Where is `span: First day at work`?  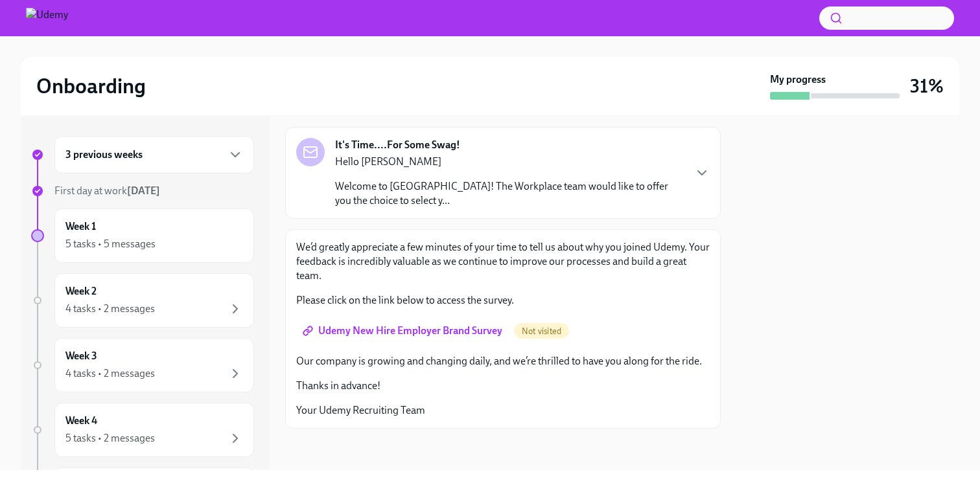
span: First day at work is located at coordinates (107, 191).